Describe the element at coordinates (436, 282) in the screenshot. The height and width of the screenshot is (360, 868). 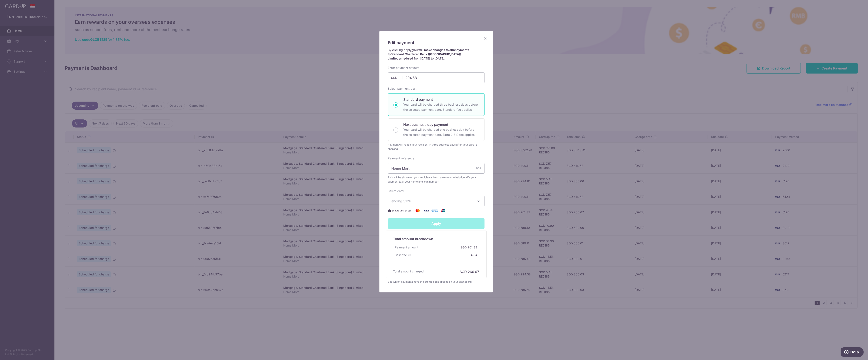
I see `div: See which payments have the promo code applied on your dashboard.` at that location.